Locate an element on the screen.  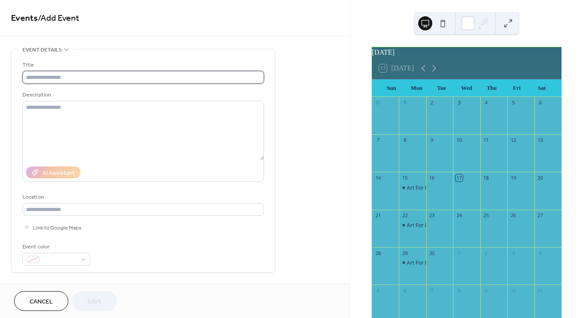
div: 27 is located at coordinates (540, 215).